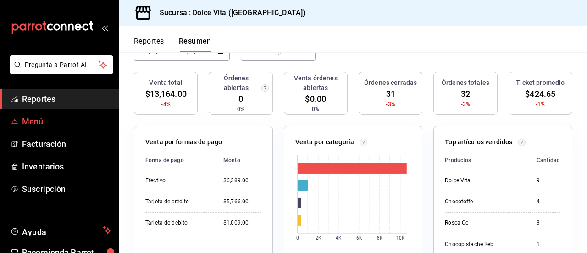  Describe the element at coordinates (166, 104) in the screenshot. I see `span: -4%` at that location.